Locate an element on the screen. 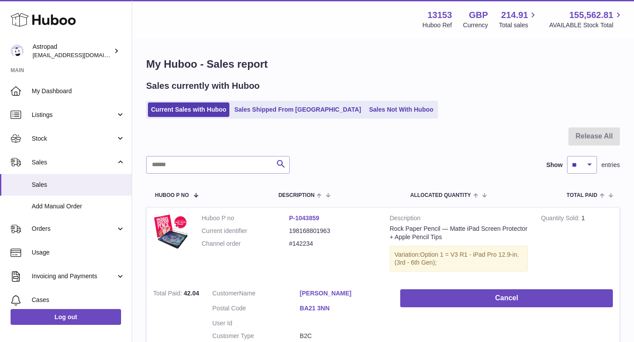  span: Customer is located at coordinates (225, 294).